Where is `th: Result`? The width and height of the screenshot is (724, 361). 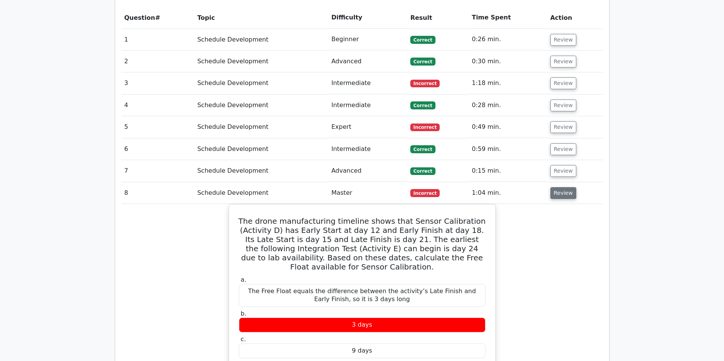 th: Result is located at coordinates (437, 18).